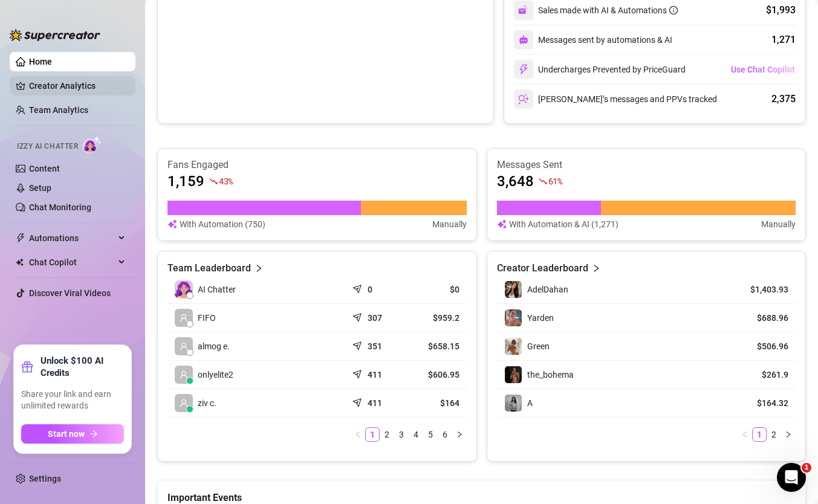  I want to click on div: 1,271, so click(783, 40).